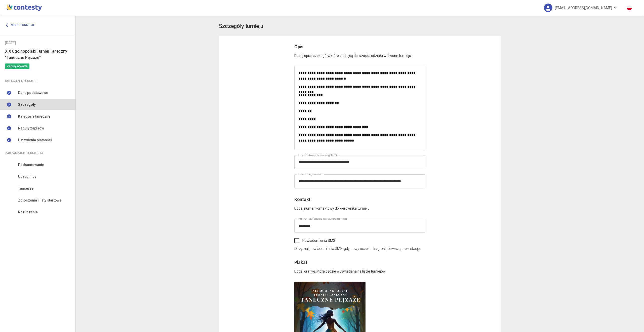  I want to click on span: Zarządzanie turniejem, so click(24, 153).